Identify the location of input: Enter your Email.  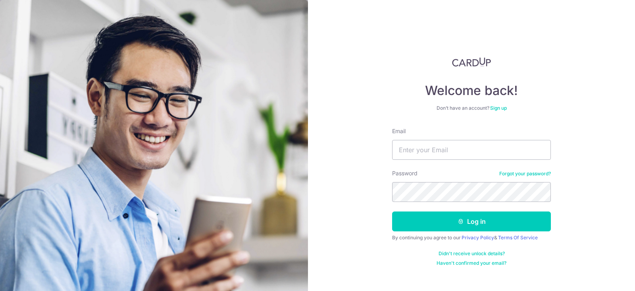
(472, 150).